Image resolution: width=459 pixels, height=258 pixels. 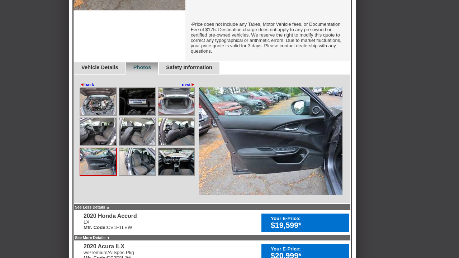 What do you see at coordinates (92, 207) in the screenshot?
I see `a: See Less Details ▲` at bounding box center [92, 207].